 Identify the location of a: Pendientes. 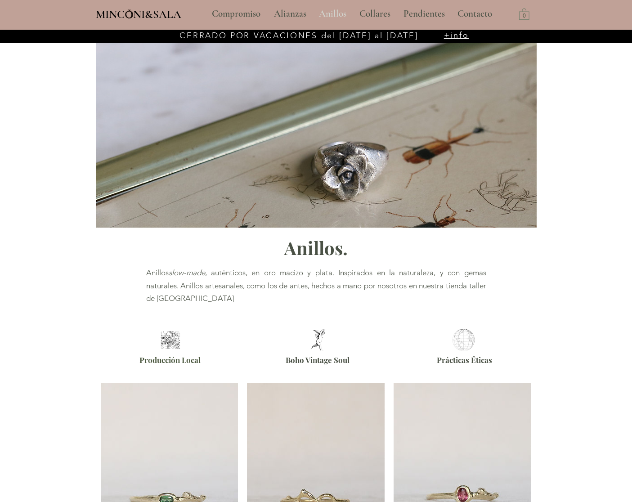
(423, 14).